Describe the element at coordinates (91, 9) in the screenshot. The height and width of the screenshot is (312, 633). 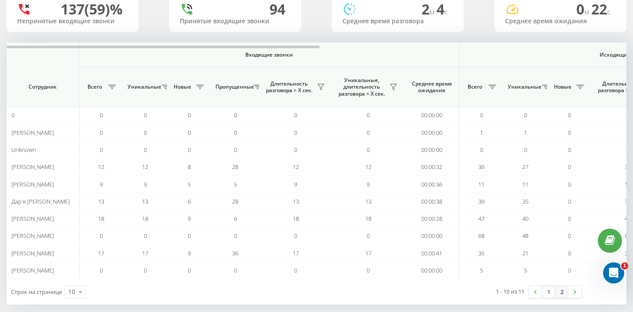
I see `div: 137 (59)%` at that location.